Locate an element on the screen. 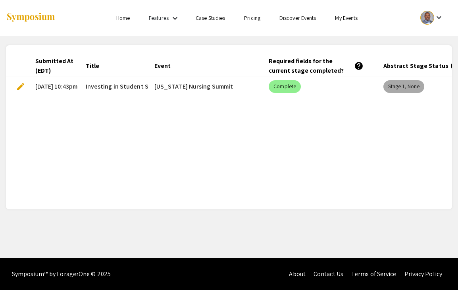 This screenshot has height=290, width=458. mat-chip: Stage 1, None is located at coordinates (404, 87).